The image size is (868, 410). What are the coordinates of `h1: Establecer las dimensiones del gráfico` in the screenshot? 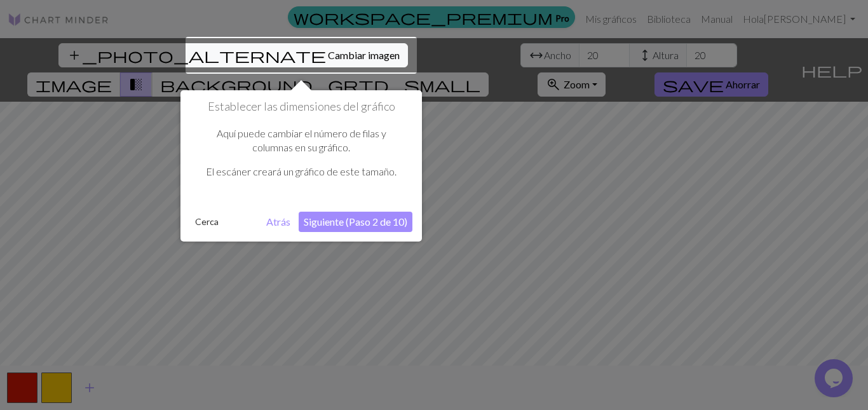 It's located at (301, 107).